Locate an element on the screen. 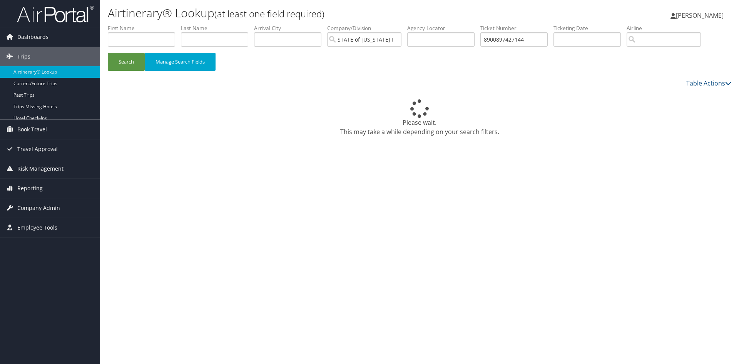 This screenshot has width=739, height=364. span: Trips is located at coordinates (24, 57).